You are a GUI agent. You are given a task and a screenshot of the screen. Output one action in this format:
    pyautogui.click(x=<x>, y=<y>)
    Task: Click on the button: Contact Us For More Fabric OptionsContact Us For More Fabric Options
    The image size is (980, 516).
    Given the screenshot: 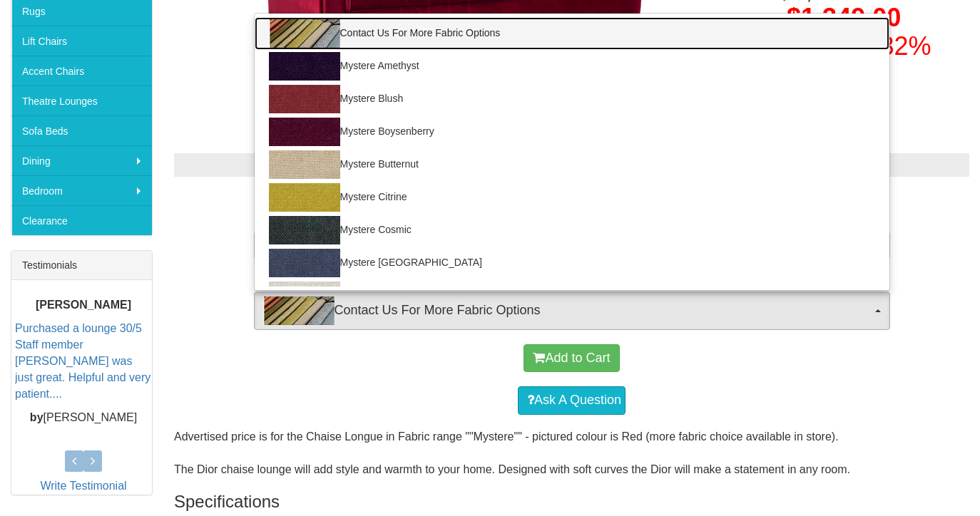 What is the action you would take?
    pyautogui.click(x=572, y=311)
    